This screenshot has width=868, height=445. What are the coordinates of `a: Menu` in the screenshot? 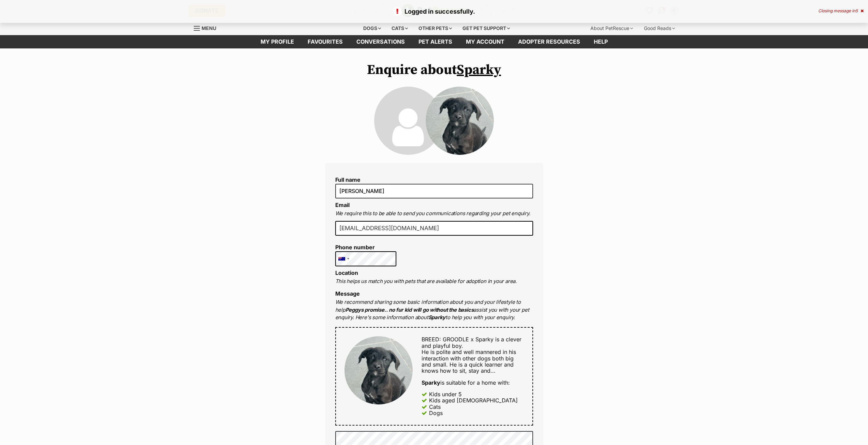 It's located at (207, 28).